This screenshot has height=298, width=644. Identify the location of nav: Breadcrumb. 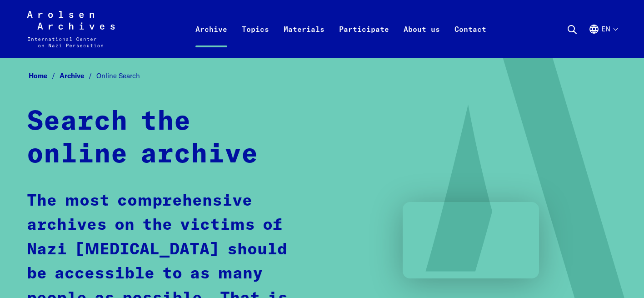
(321, 76).